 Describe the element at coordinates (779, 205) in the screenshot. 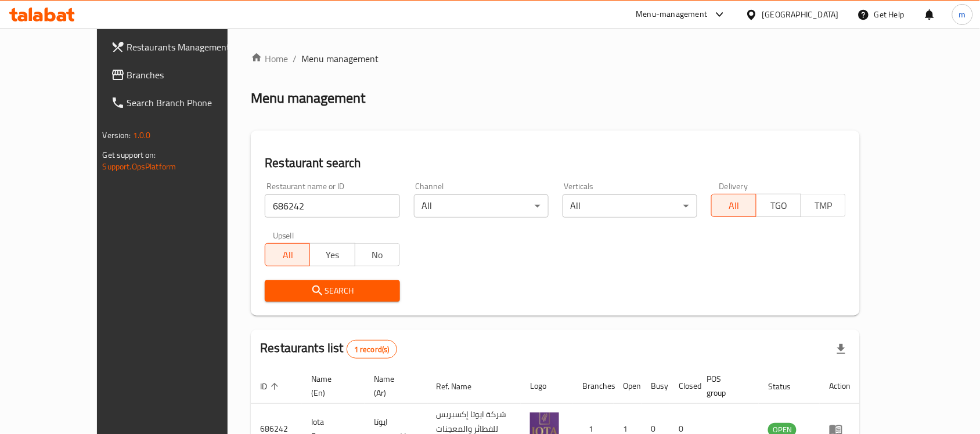

I see `button: TGO` at that location.